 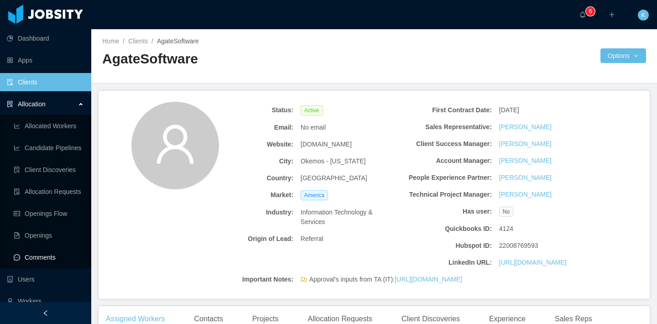 What do you see at coordinates (45, 38) in the screenshot?
I see `a: icon: pie-chartDashboard` at bounding box center [45, 38].